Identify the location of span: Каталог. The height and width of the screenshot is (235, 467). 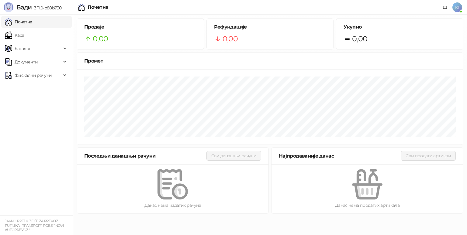
(23, 49).